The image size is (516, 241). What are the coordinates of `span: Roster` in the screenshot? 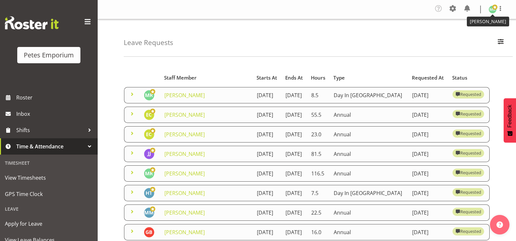 It's located at (55, 97).